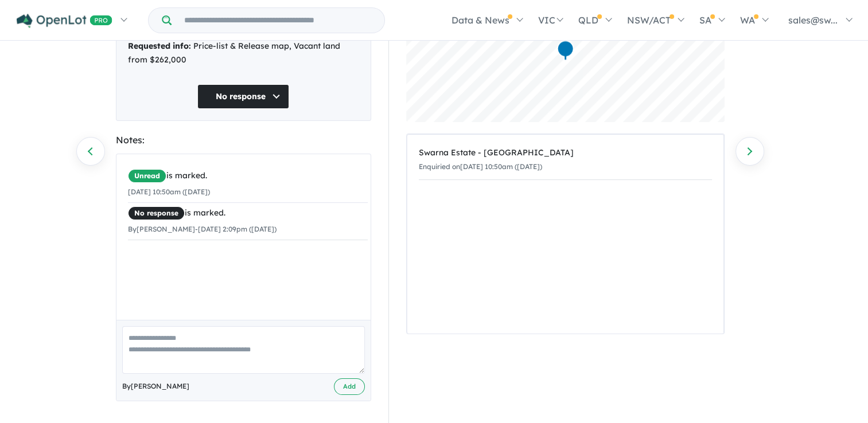 This screenshot has width=868, height=423. Describe the element at coordinates (813, 20) in the screenshot. I see `span: sales@sw...` at that location.